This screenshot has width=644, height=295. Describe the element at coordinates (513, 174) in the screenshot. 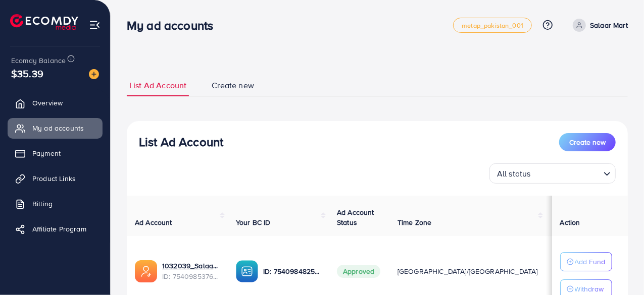

I see `span: All status` at that location.